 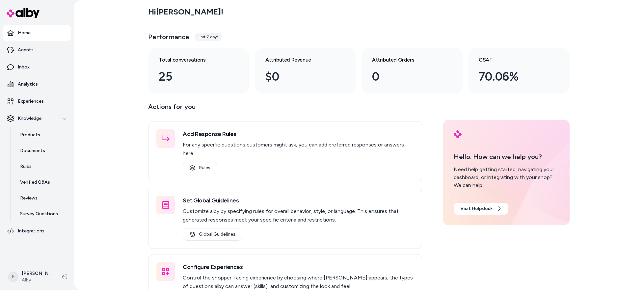 I want to click on p: Agents, so click(x=26, y=50).